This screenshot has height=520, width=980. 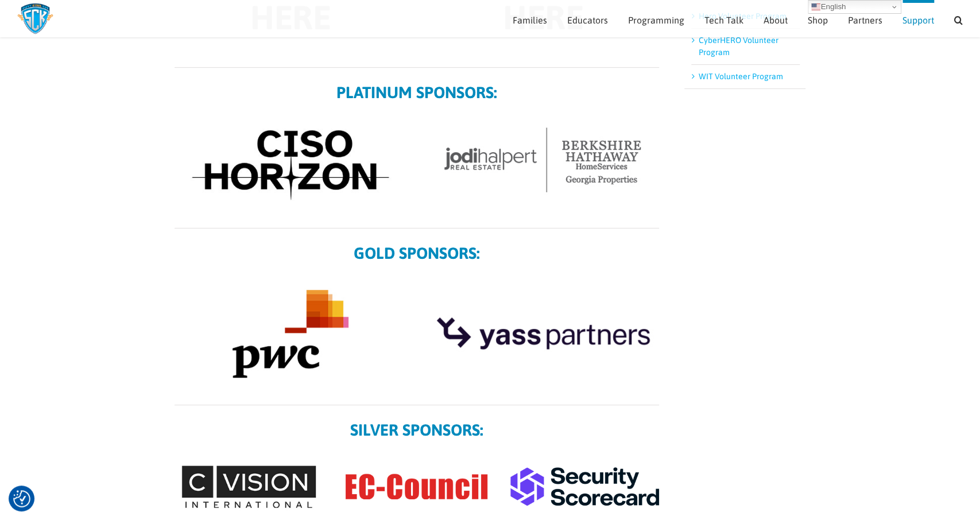 I want to click on img: Yass Partners, so click(x=544, y=334).